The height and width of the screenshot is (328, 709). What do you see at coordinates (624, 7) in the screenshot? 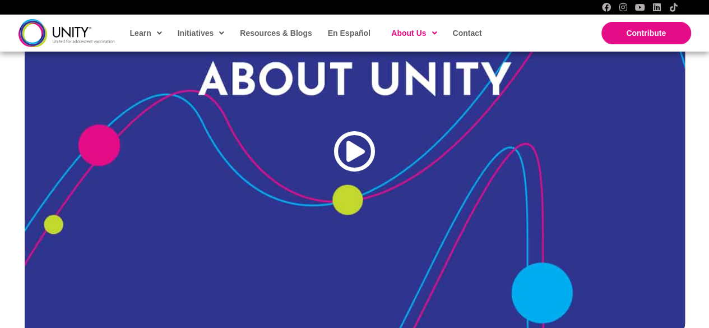
I see `a: Instagram` at bounding box center [624, 7].